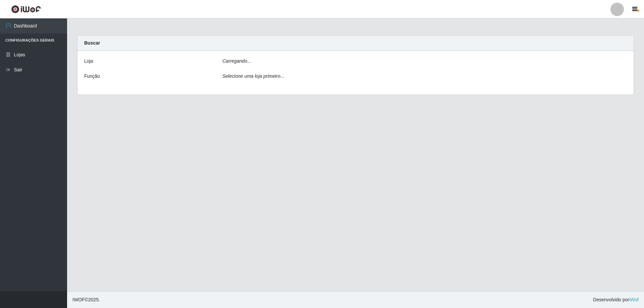 The image size is (644, 308). I want to click on i: Selecione uma loja primeiro..., so click(253, 76).